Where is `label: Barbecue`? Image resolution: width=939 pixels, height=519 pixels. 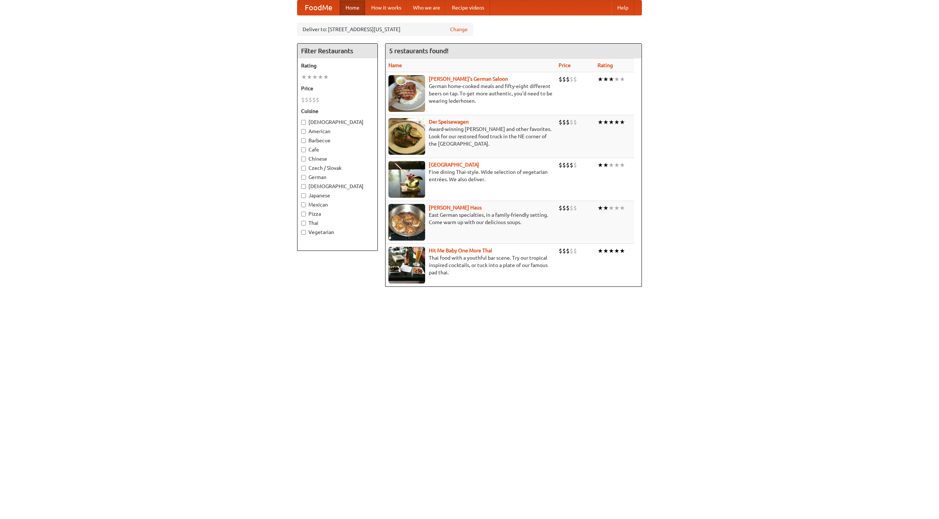
label: Barbecue is located at coordinates (337, 140).